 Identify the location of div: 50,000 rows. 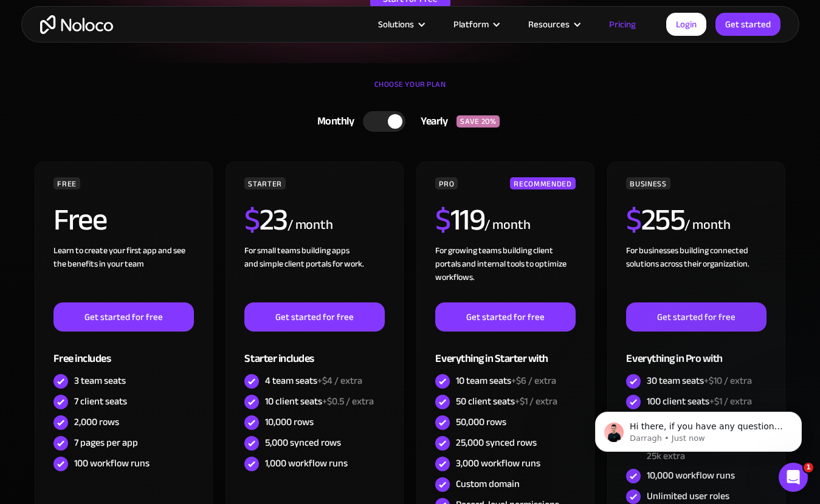
(481, 422).